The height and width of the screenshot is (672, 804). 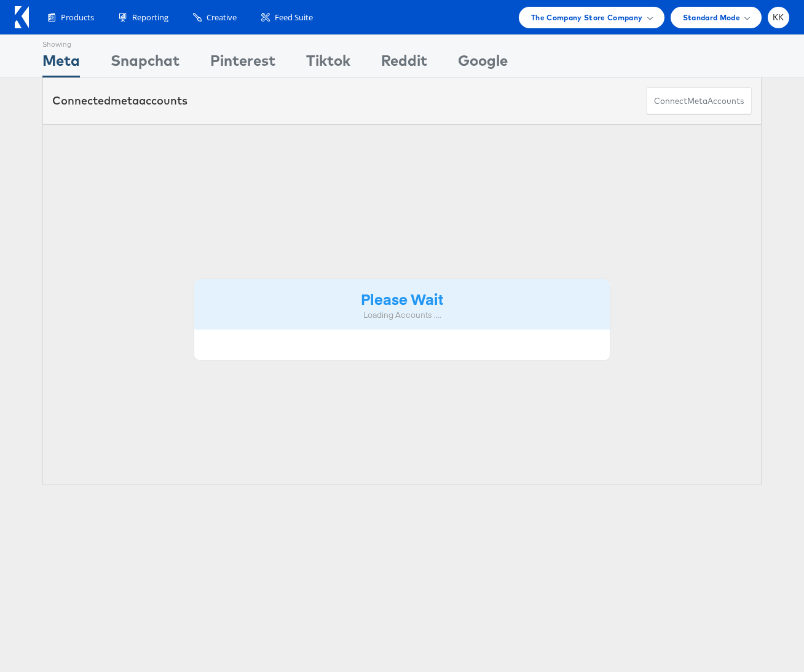 What do you see at coordinates (77, 17) in the screenshot?
I see `span: Products` at bounding box center [77, 17].